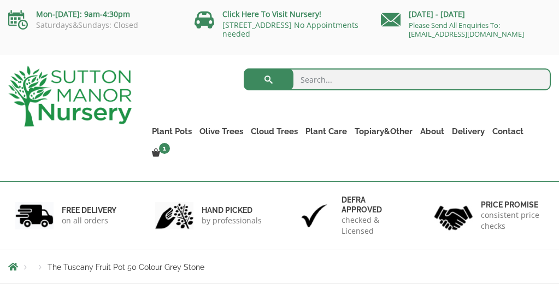 This screenshot has height=288, width=559. Describe the element at coordinates (70, 96) in the screenshot. I see `img: logo` at that location.